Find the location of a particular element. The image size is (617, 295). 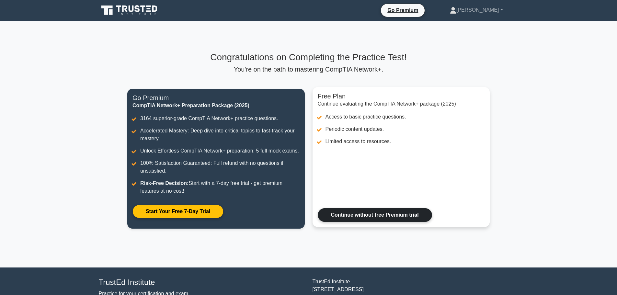

a: Start Your Free 7-Day Trial is located at coordinates (178, 212).